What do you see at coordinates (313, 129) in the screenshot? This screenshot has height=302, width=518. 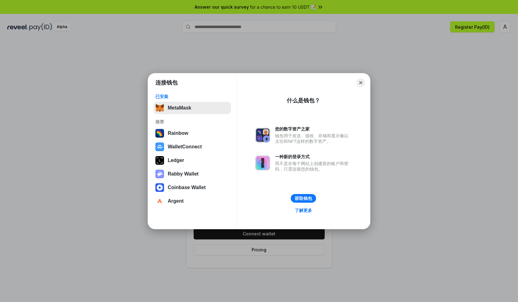 I see `div: 您的数字资产之家` at bounding box center [313, 129].